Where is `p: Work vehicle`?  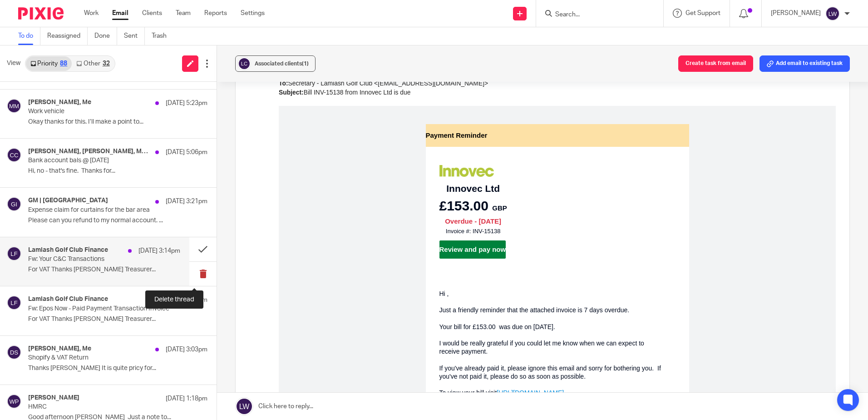 p: Work vehicle is located at coordinates (100, 112).